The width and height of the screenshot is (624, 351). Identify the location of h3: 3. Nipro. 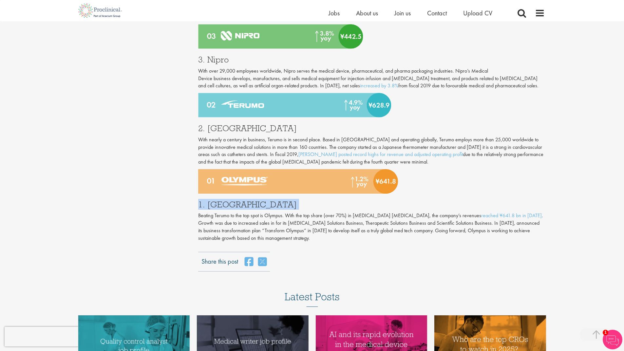
(371, 60).